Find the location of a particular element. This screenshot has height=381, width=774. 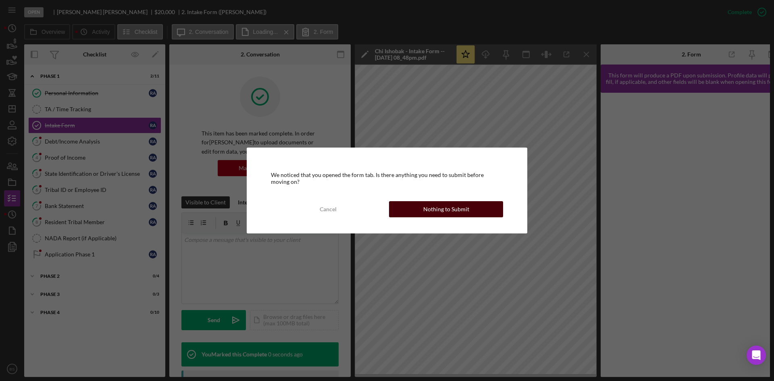

button: Cancel is located at coordinates (328, 209).